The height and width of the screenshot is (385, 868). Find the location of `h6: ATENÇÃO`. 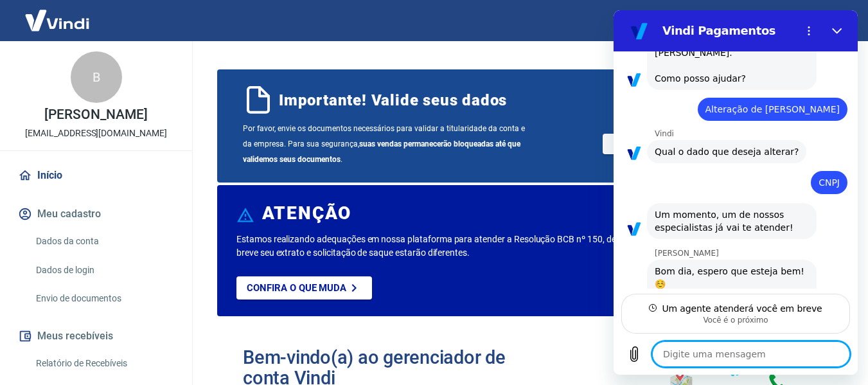

h6: ATENÇÃO is located at coordinates (306, 213).